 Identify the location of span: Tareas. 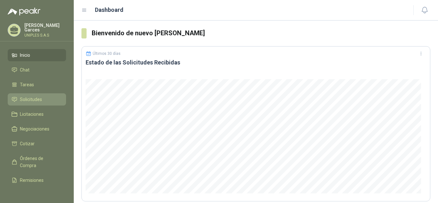
(27, 85).